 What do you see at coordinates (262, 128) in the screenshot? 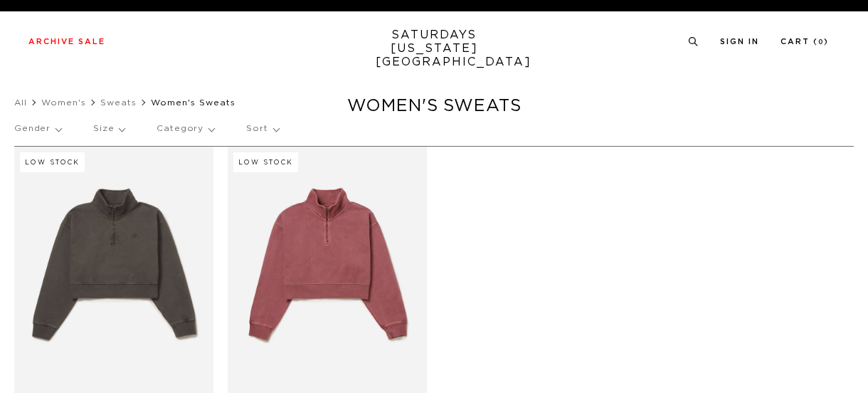
I see `p: Sort` at bounding box center [262, 128].